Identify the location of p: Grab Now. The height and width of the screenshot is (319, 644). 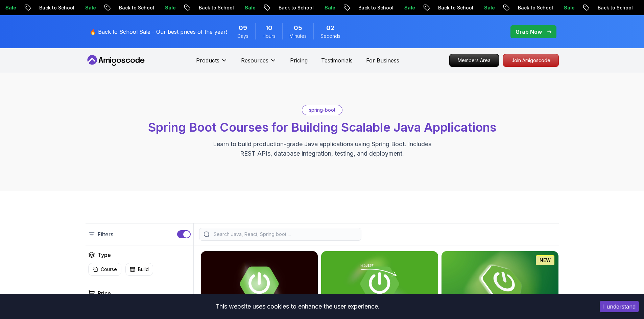
(528, 32).